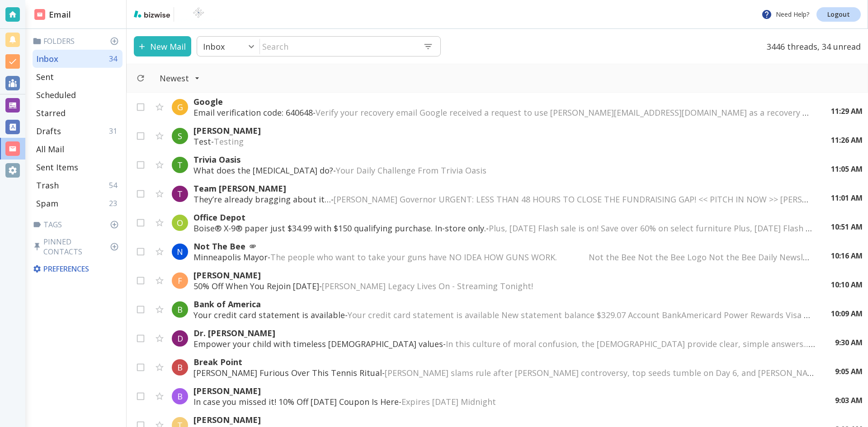  I want to click on h2: Email, so click(52, 15).